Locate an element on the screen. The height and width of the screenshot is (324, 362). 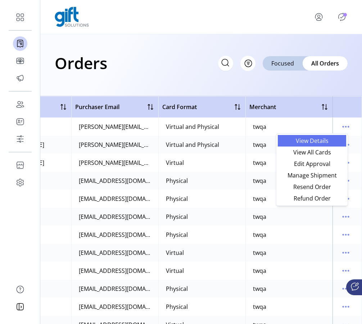
span: Focused is located at coordinates (282, 63).